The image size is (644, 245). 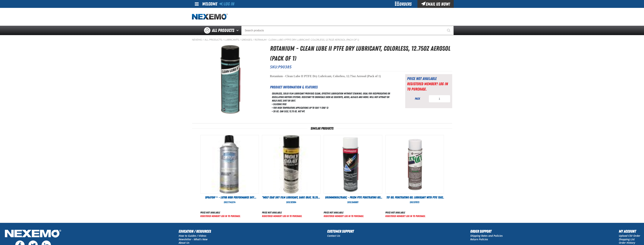 What do you see at coordinates (210, 17) in the screenshot?
I see `img: Nexemo logo` at bounding box center [210, 17].